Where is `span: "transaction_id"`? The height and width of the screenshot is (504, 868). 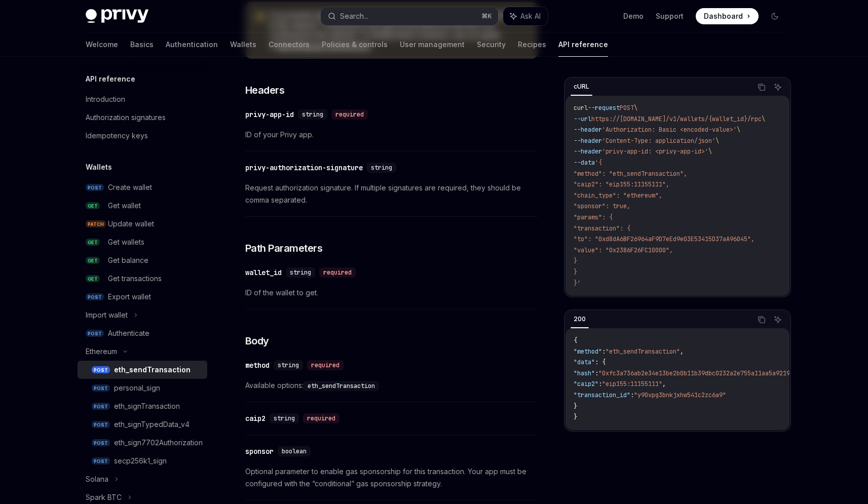 span: "transaction_id" is located at coordinates (602, 395).